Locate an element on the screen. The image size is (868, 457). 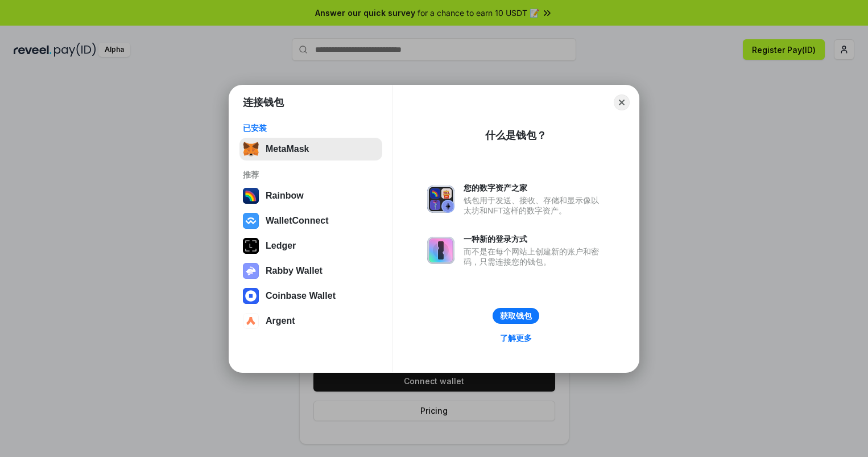
div: Argent is located at coordinates (281, 321).